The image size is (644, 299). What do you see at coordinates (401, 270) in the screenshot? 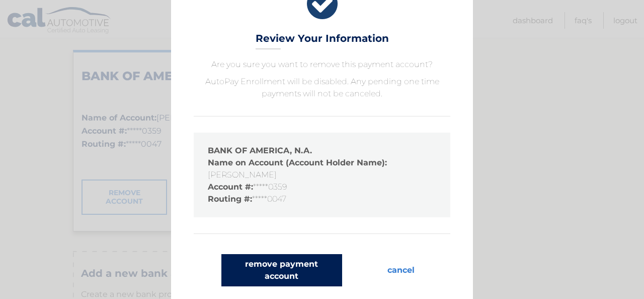
I see `button: cancel` at bounding box center [401, 270].